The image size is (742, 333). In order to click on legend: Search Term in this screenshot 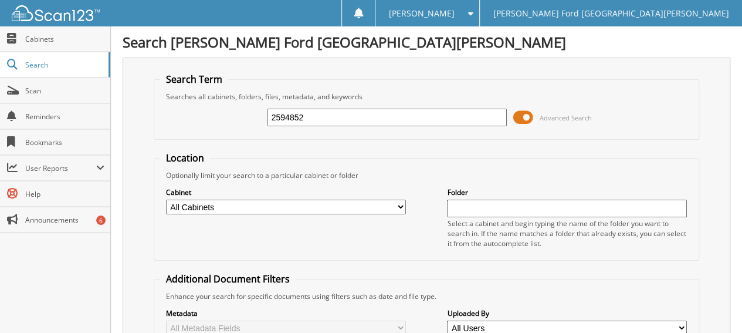, I will do `click(194, 79)`.